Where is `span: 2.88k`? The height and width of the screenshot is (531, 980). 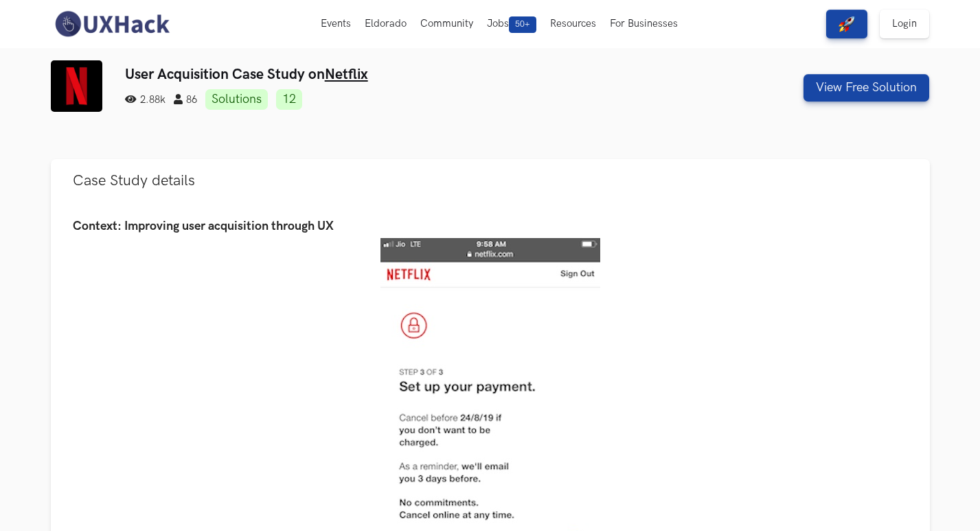 span: 2.88k is located at coordinates (145, 100).